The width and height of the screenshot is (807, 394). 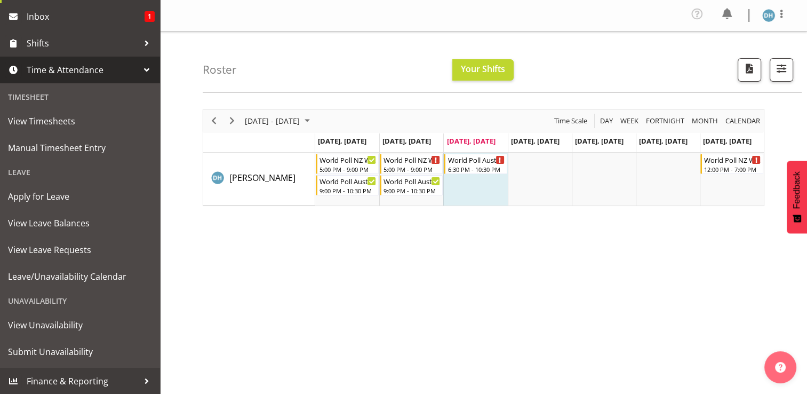 What do you see at coordinates (769, 15) in the screenshot?
I see `img: deborah-hull-brown2052.jpg` at bounding box center [769, 15].